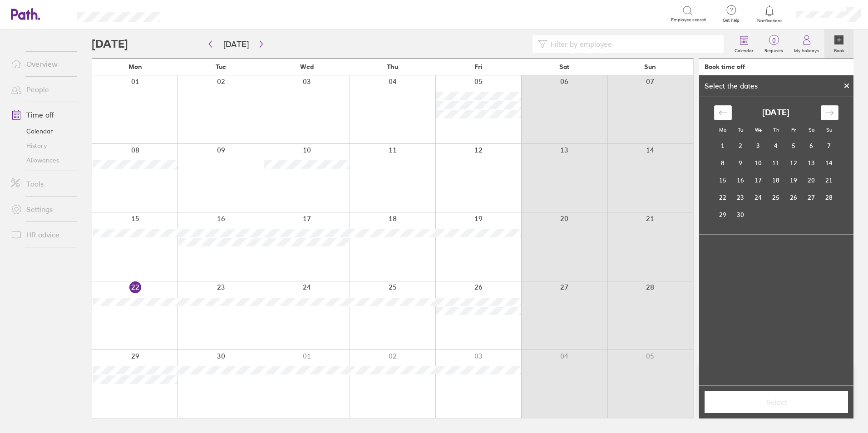 This screenshot has height=433, width=868. I want to click on span: Sat, so click(564, 67).